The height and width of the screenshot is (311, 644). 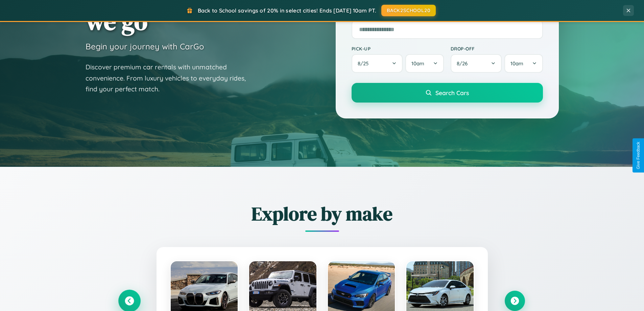 What do you see at coordinates (638, 155) in the screenshot?
I see `div: Give Feedback` at bounding box center [638, 155].